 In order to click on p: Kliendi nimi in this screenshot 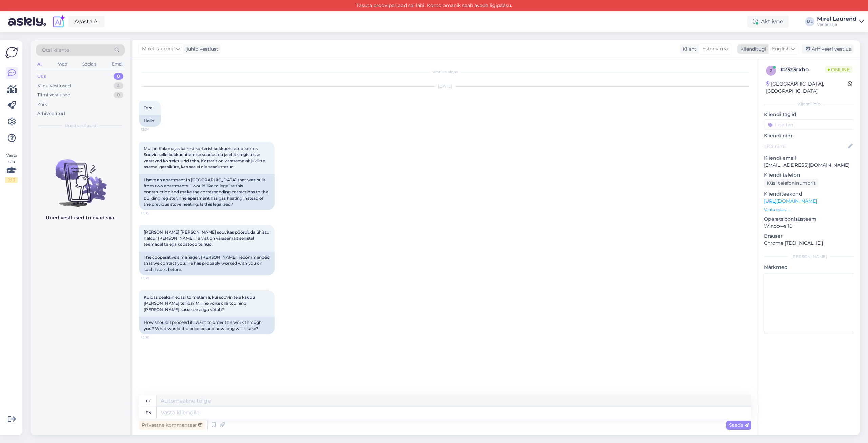, I will do `click(809, 136)`.